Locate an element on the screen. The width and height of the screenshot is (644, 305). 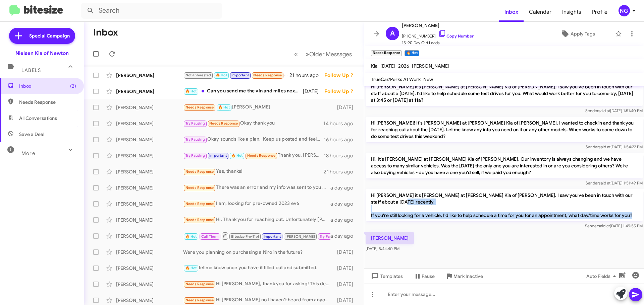
div: There was an error and my info was sent to you by mistake I'm over two hours away is located at coordinates (256, 188).